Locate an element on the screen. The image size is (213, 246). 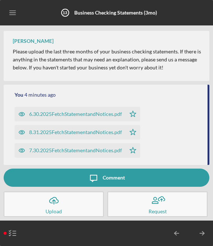
p: Please upload the last three months of your business checking statements. If there is anything in... is located at coordinates (107, 60).